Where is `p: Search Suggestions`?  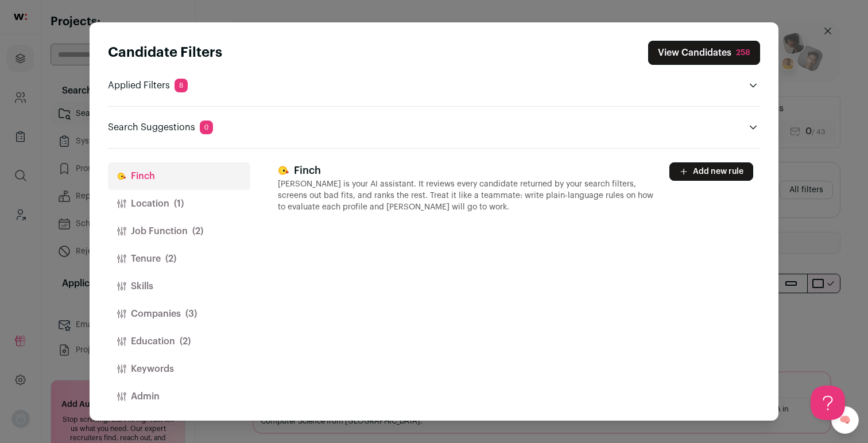 p: Search Suggestions is located at coordinates (160, 127).